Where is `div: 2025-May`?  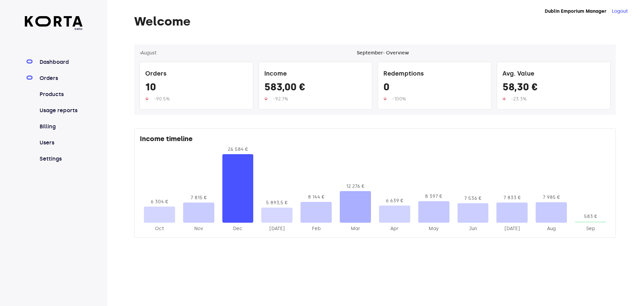
div: 2025-May is located at coordinates (434, 229).